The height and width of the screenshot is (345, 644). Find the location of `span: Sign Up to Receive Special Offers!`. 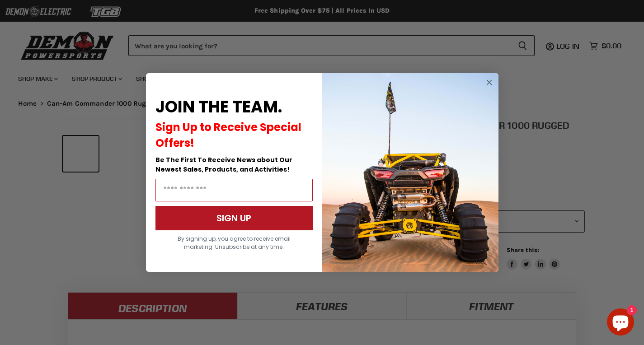

span: Sign Up to Receive Special Offers! is located at coordinates (228, 135).